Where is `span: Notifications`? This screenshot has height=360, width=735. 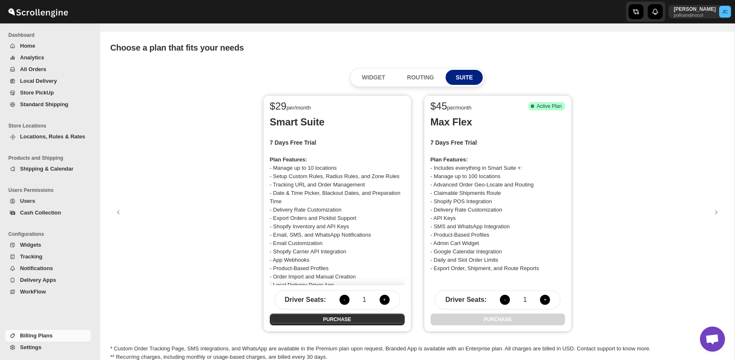 span: Notifications is located at coordinates (36, 268).